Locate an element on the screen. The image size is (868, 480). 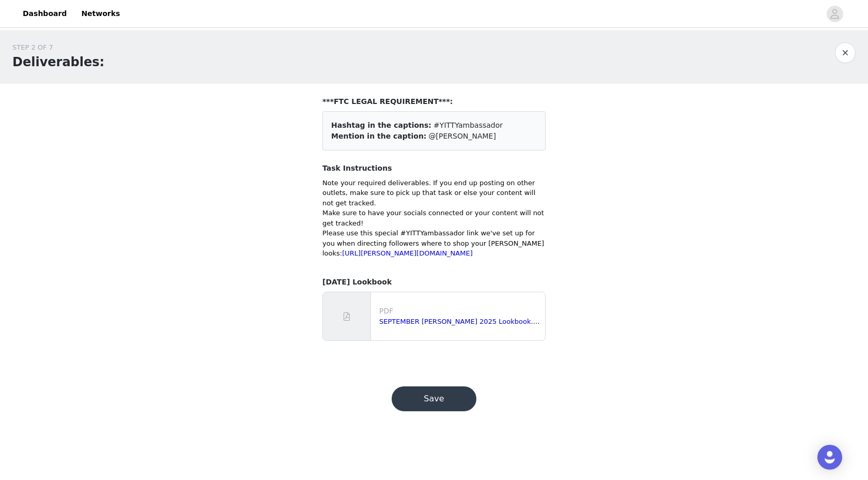
div: STEP 2 OF 7 is located at coordinates (58, 47).